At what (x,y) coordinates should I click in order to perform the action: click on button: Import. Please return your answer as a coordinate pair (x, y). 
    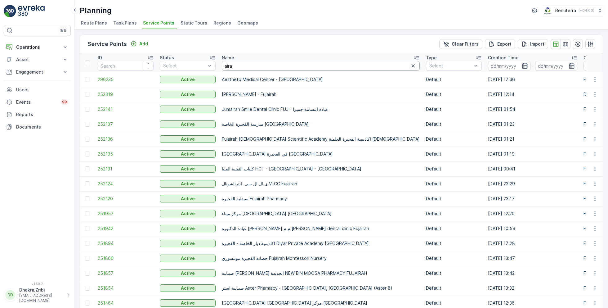
    Looking at the image, I should click on (533, 44).